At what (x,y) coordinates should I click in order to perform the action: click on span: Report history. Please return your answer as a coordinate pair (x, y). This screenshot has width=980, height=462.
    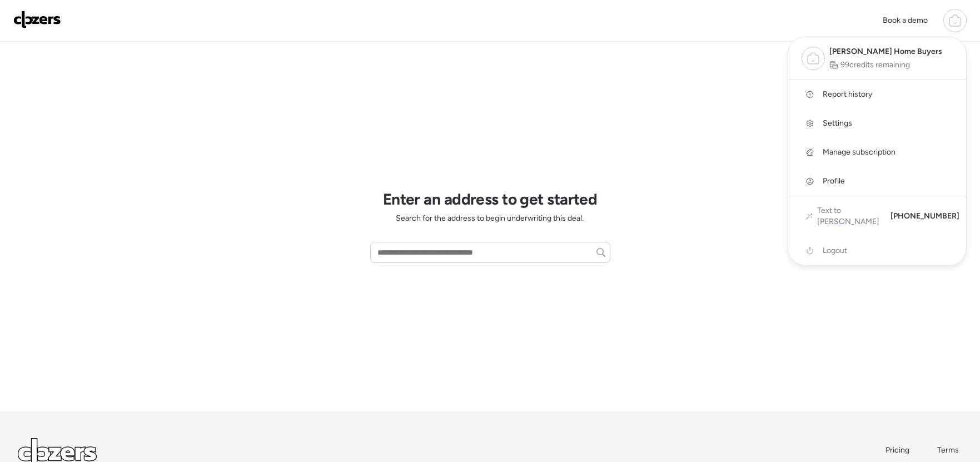
    Looking at the image, I should click on (847, 95).